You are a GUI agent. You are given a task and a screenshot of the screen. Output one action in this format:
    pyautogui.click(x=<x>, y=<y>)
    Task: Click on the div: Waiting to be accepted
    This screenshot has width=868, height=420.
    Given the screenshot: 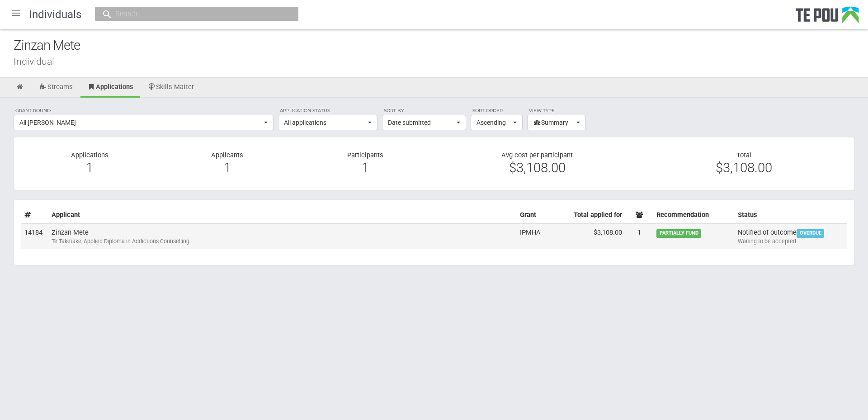 What is the action you would take?
    pyautogui.click(x=790, y=241)
    